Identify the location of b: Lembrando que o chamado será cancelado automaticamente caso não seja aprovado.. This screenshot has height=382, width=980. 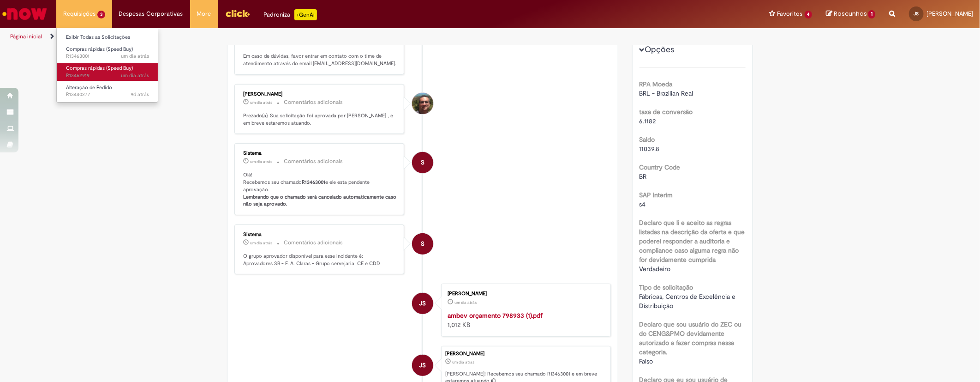
(321, 200).